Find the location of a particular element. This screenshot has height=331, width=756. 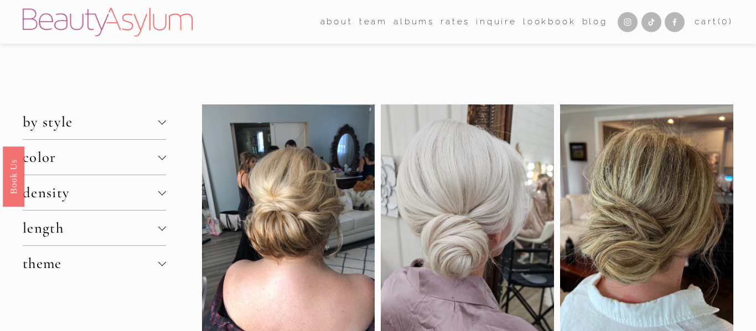

a: Instagram is located at coordinates (627, 22).